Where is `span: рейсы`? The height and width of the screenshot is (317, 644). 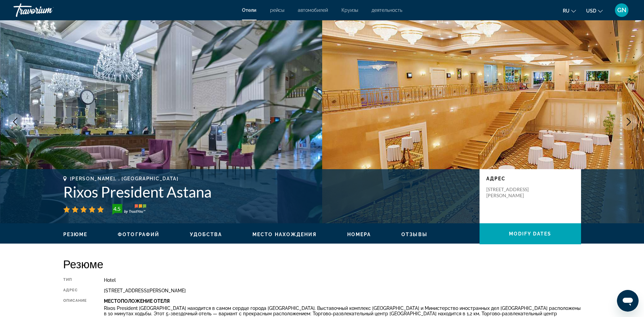 span: рейсы is located at coordinates (277, 10).